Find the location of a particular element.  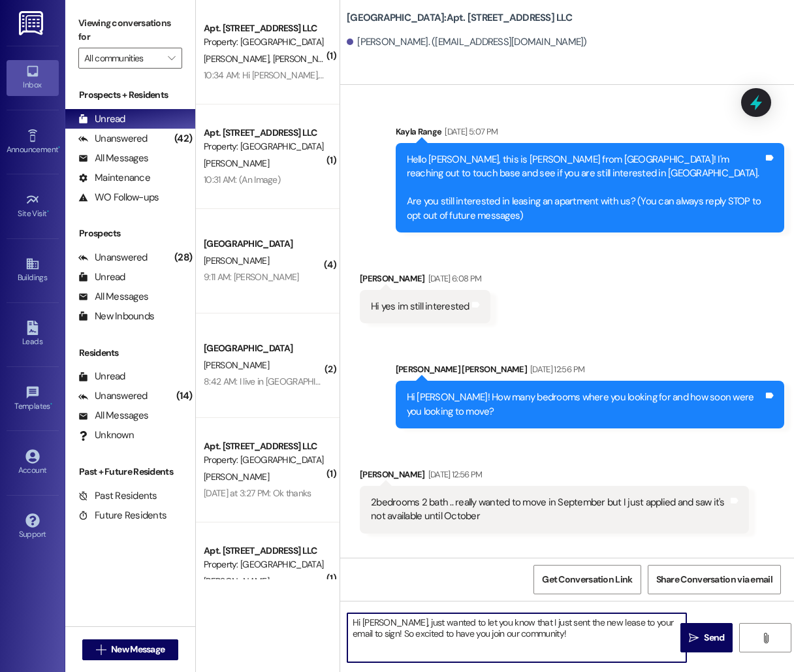

button: Share Conversation via email is located at coordinates (714, 579).